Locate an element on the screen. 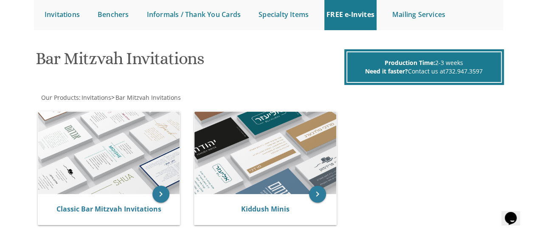 Image resolution: width=537 pixels, height=234 pixels. span: Production Time: is located at coordinates (410, 62).